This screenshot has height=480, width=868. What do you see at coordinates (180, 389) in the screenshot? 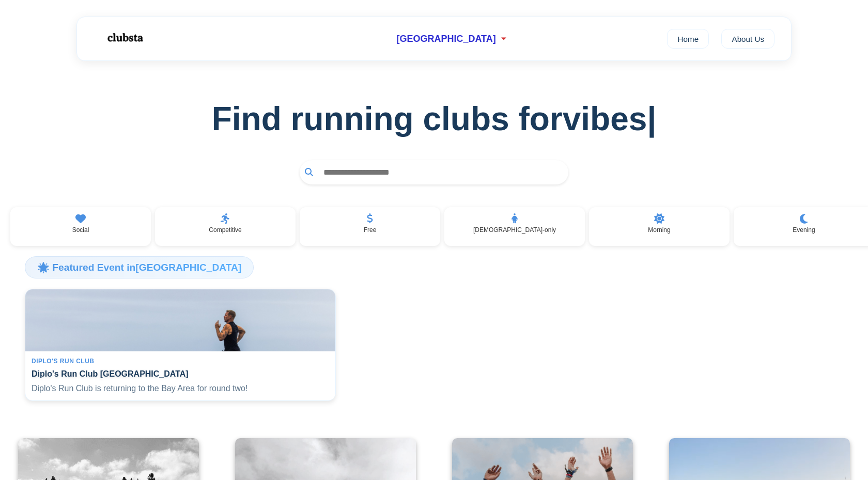
I see `p: Diplo's Run Club is returning to the Bay Area for round two!` at bounding box center [180, 389].